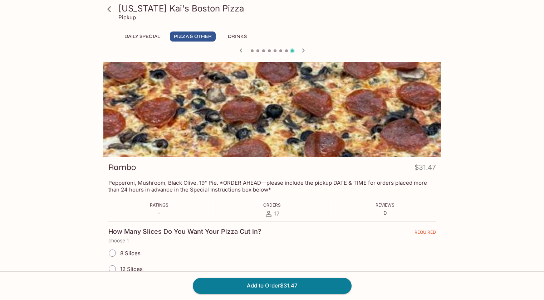 This screenshot has height=300, width=544. Describe the element at coordinates (385, 213) in the screenshot. I see `p: 0` at that location.